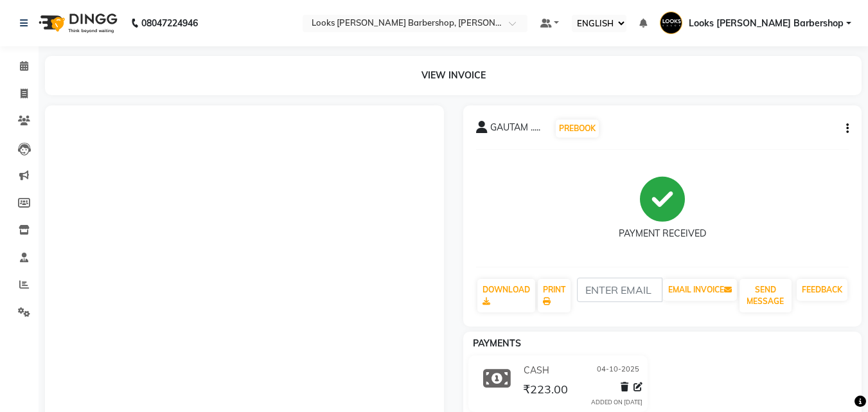  What do you see at coordinates (618, 370) in the screenshot?
I see `span: 04-10-2025` at bounding box center [618, 370].